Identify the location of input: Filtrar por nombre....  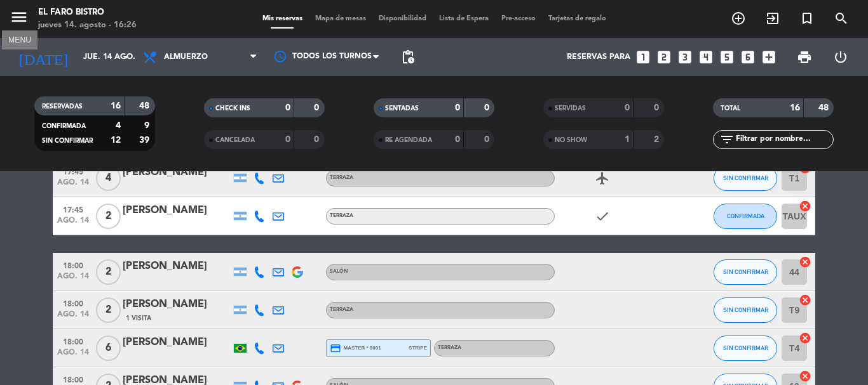
(783, 140).